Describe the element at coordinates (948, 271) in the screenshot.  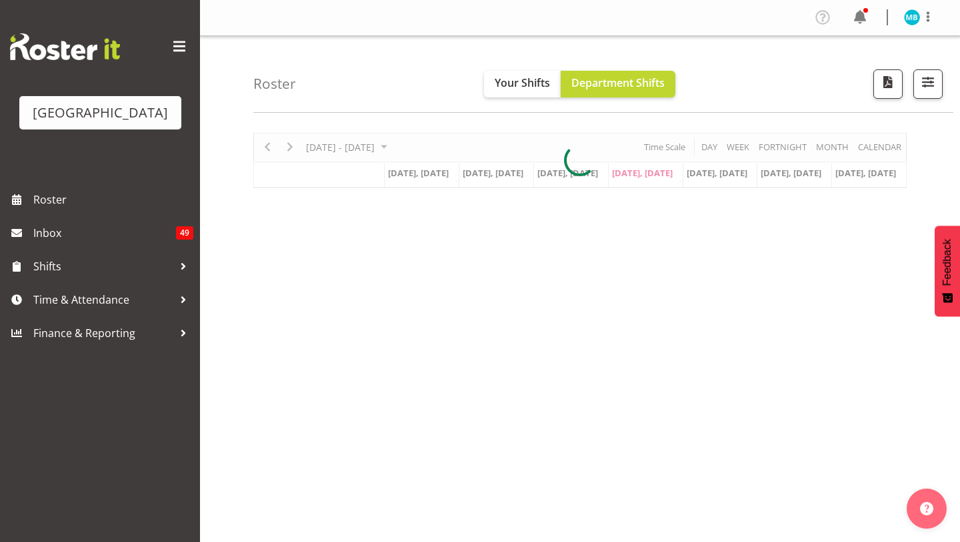
I see `button: Feedback - Show survey` at that location.